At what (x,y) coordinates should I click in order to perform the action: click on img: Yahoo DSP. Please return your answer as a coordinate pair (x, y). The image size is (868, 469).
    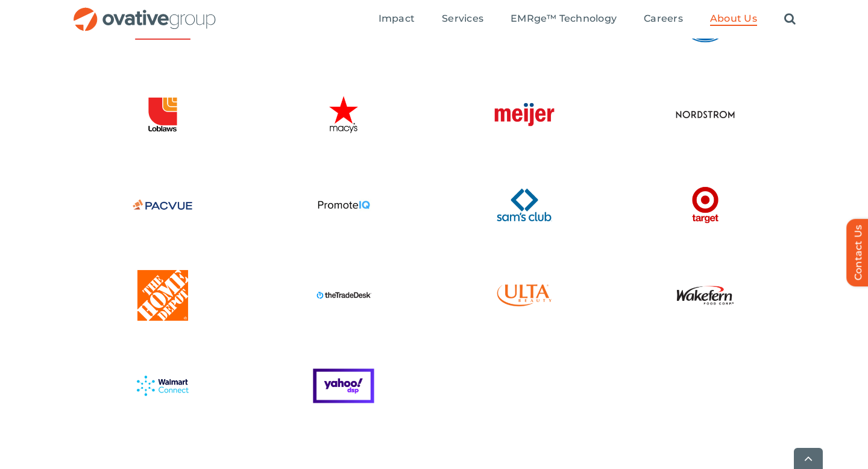
    Looking at the image, I should click on (343, 386).